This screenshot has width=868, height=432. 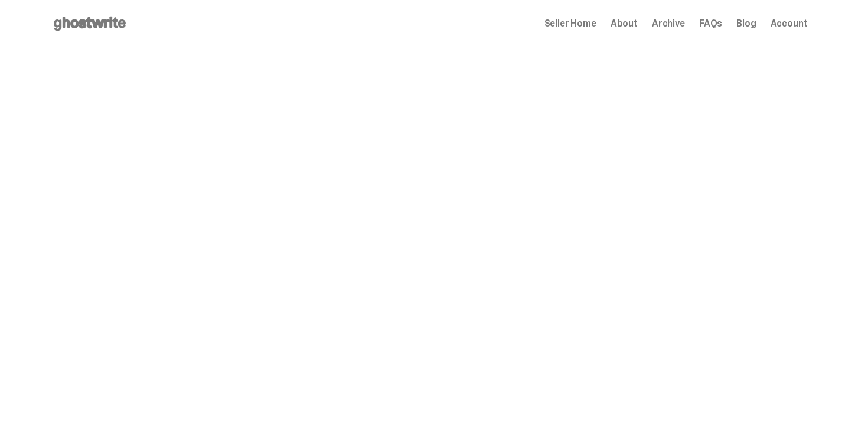 What do you see at coordinates (624, 23) in the screenshot?
I see `span: About` at bounding box center [624, 23].